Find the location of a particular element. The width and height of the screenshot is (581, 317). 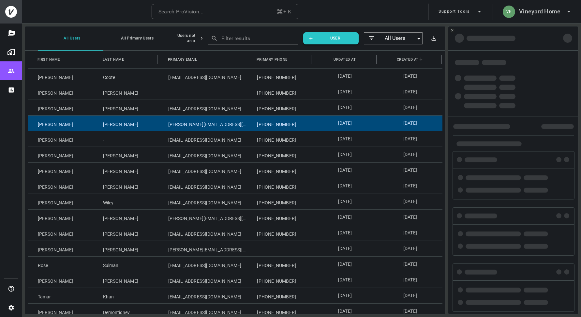

svg: Close Side Panel is located at coordinates (452, 30).